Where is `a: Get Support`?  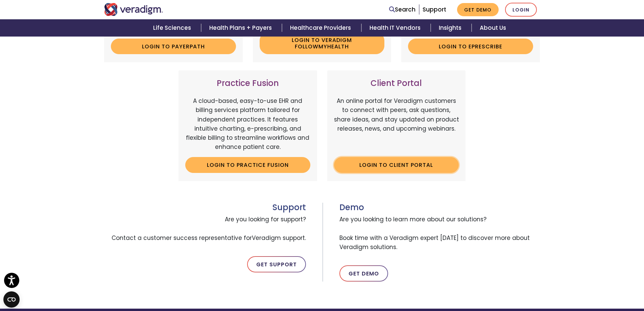 a: Get Support is located at coordinates (277, 264).